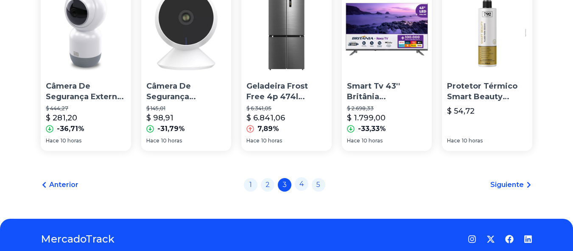 The height and width of the screenshot is (251, 573). I want to click on p: Smart Tv 43'' Britânia Btv43va4regb Roku Tv Led Dolby Audio, so click(387, 92).